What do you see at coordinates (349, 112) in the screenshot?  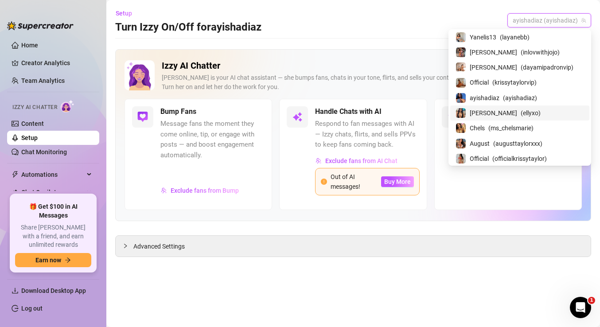 I see `h5: Handle Chats with AI` at bounding box center [349, 112].